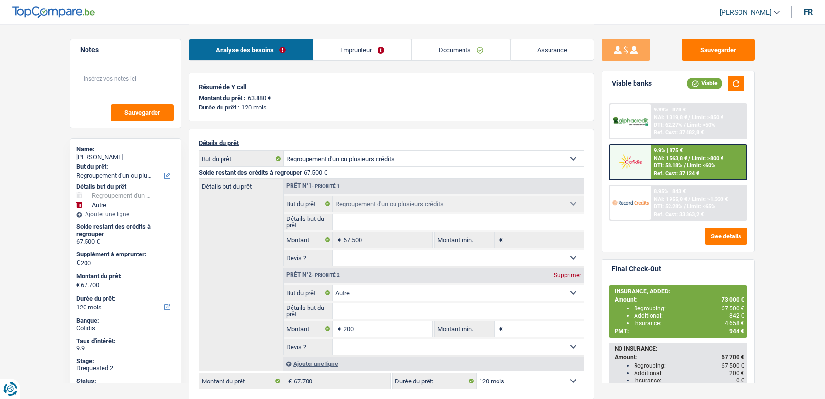 This screenshot has height=399, width=825. Describe the element at coordinates (737, 373) in the screenshot. I see `span: 200 €` at that location.